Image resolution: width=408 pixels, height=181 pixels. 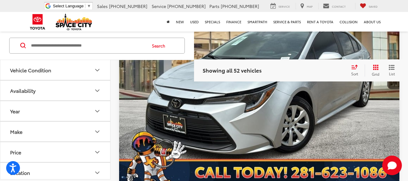 What do you see at coordinates (88, 46) in the screenshot?
I see `form: Search by Make, Model, or Keyword` at bounding box center [88, 46].